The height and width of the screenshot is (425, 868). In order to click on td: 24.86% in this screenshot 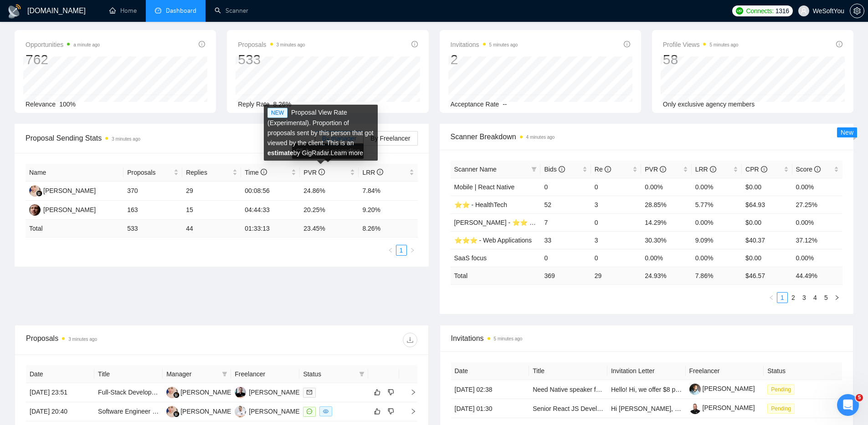, I will do `click(329, 191)`.